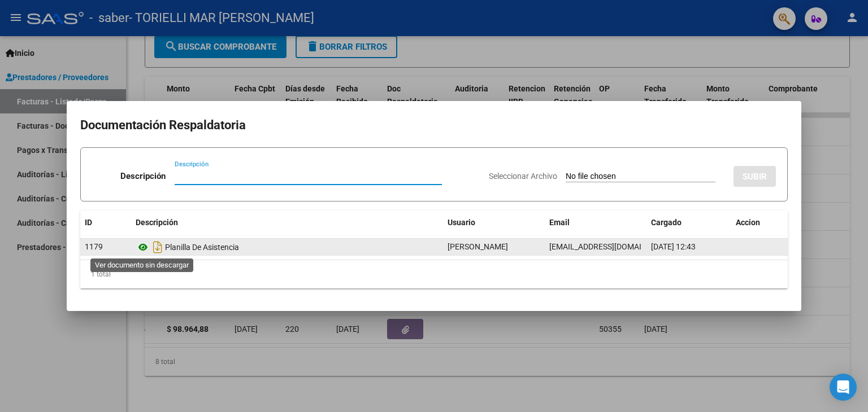 The image size is (868, 412). Describe the element at coordinates (760, 222) in the screenshot. I see `datatable-header-cell: Accion` at that location.